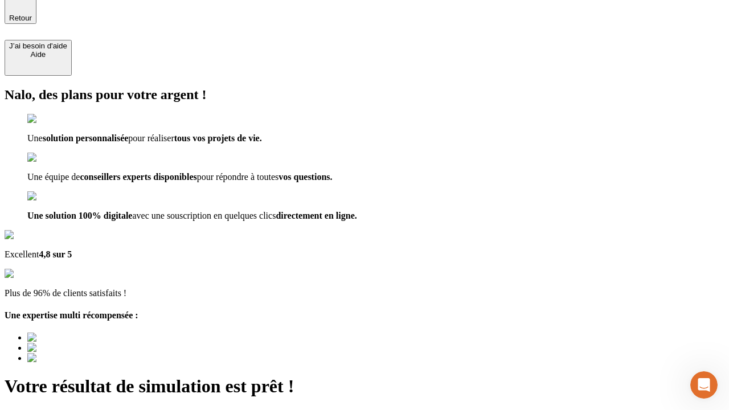  I want to click on span: directement en ligne., so click(316, 215).